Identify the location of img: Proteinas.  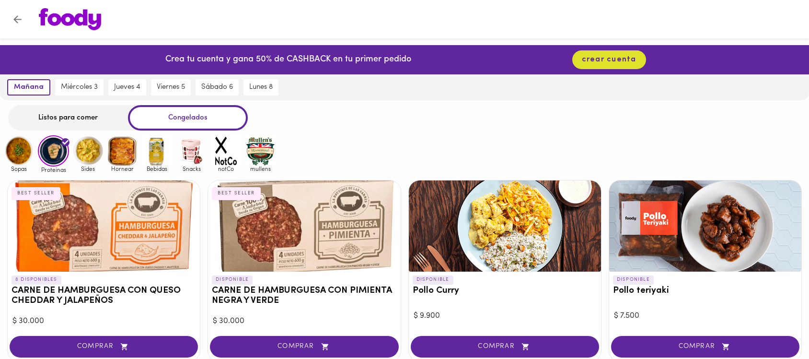
(53, 151).